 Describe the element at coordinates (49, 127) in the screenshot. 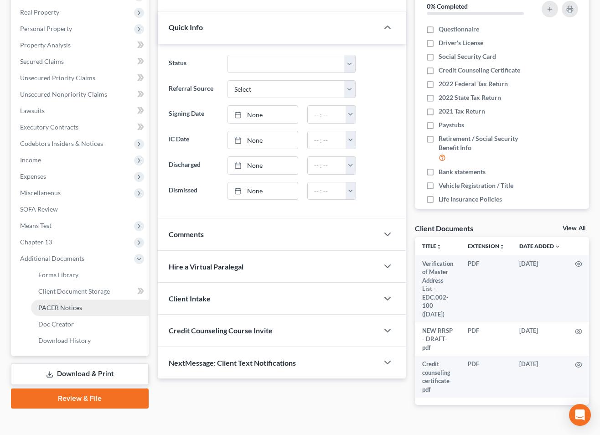

I see `span: Executory Contracts` at that location.